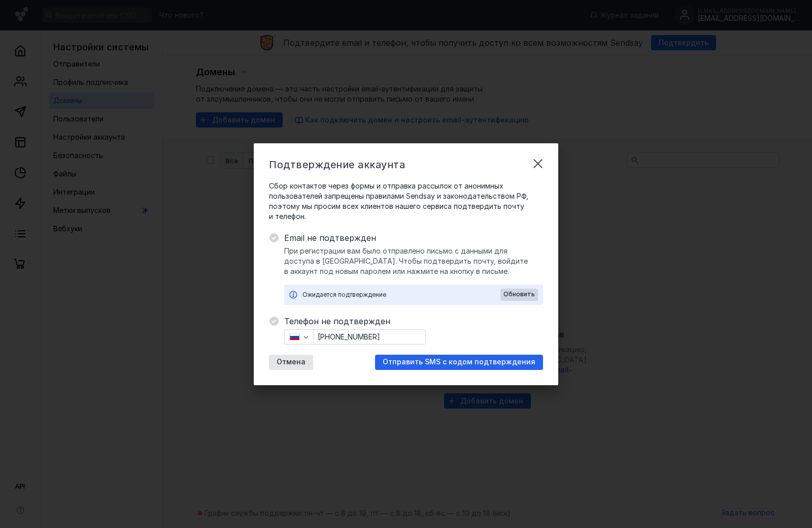 This screenshot has width=812, height=528. I want to click on div: Ожидается подтверждение, so click(401, 295).